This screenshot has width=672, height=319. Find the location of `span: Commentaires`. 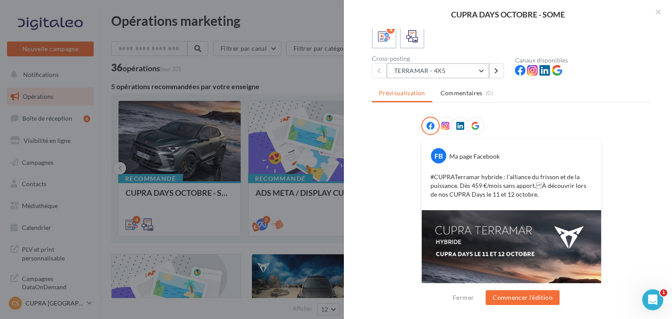

span: Commentaires is located at coordinates (461, 93).